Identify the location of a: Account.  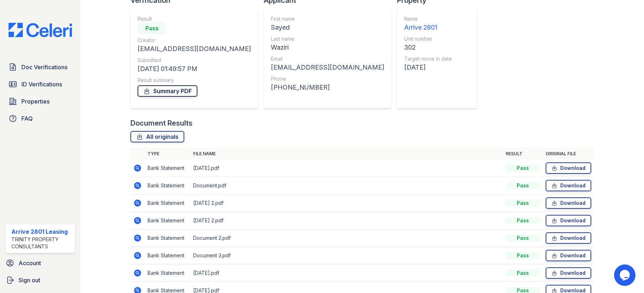
(40, 263).